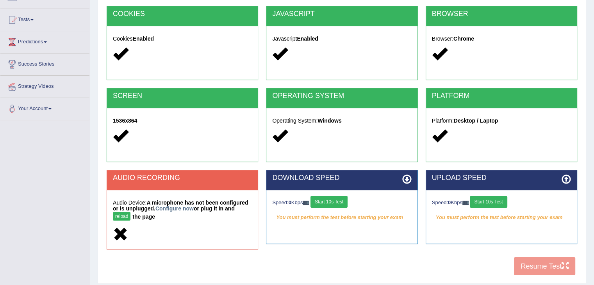  What do you see at coordinates (45, 63) in the screenshot?
I see `a: Success Stories` at bounding box center [45, 63].